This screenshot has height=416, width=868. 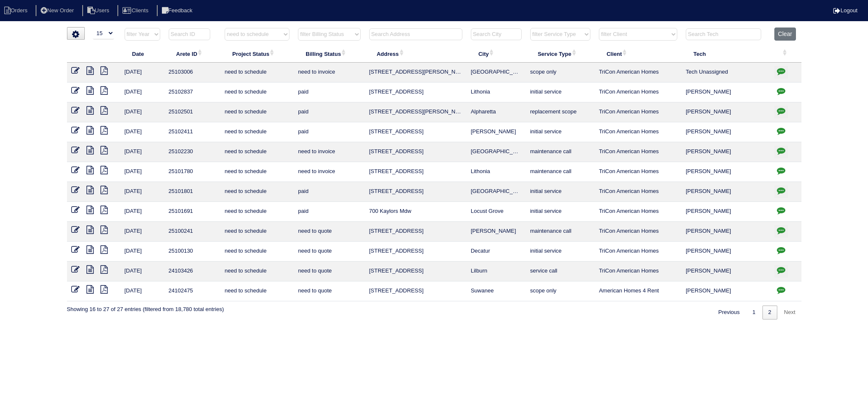 I want to click on td: need to invoice, so click(x=329, y=152).